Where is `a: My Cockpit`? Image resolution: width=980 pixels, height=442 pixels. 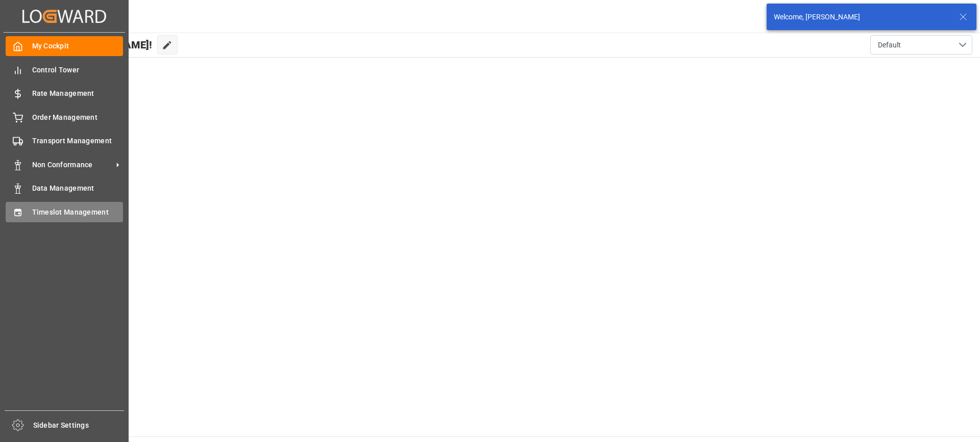
a: My Cockpit is located at coordinates (64, 46).